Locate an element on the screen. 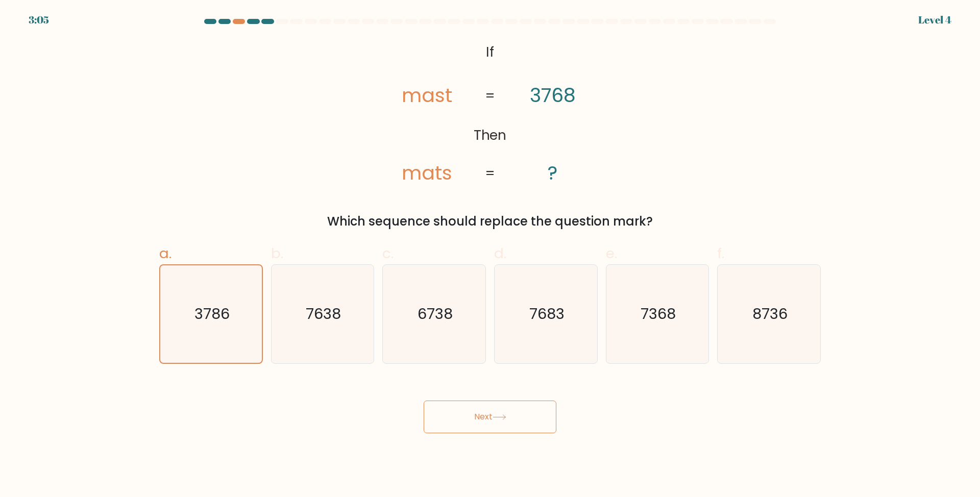 The image size is (980, 497). div: Which sequence should replace the question mark? is located at coordinates (490, 221).